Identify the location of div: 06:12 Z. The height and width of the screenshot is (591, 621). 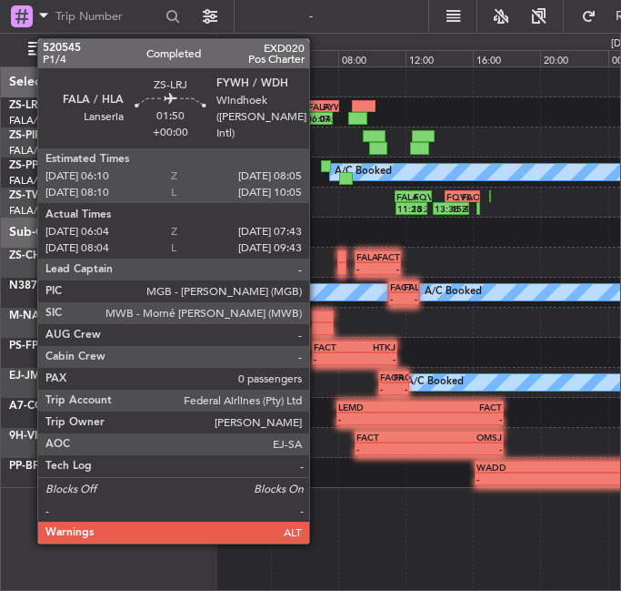
(298, 178).